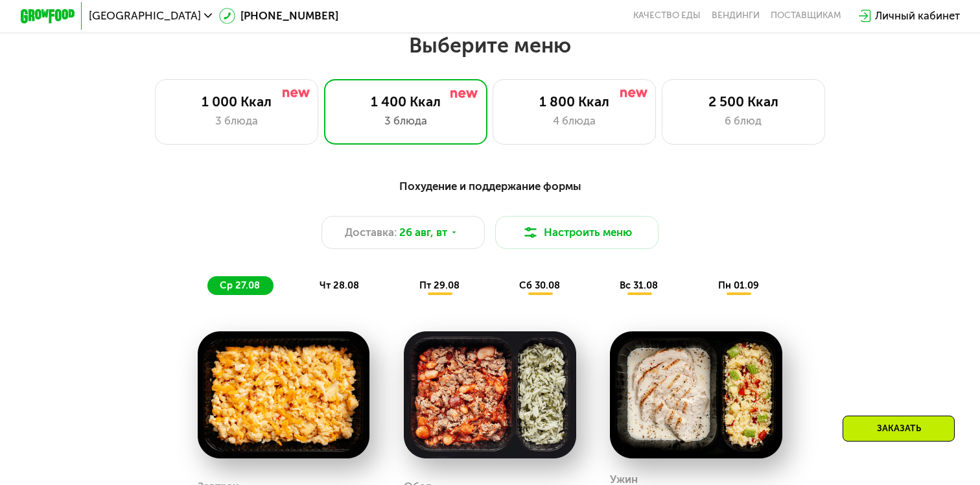 The height and width of the screenshot is (485, 980). What do you see at coordinates (667, 15) in the screenshot?
I see `a: Качество еды` at bounding box center [667, 15].